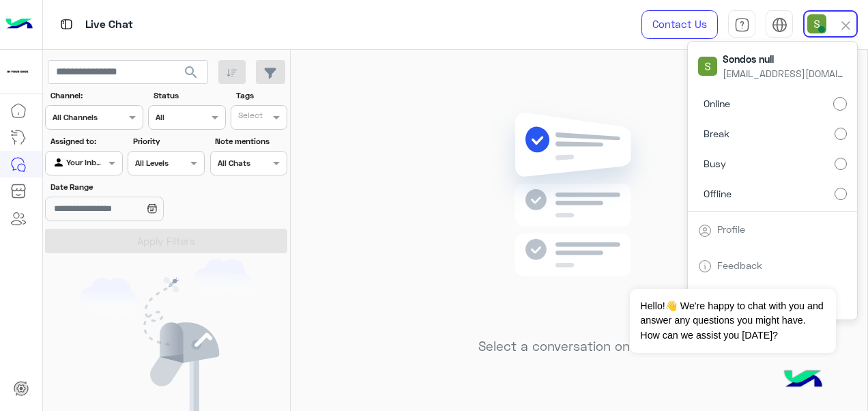 The image size is (868, 411). What do you see at coordinates (168, 142) in the screenshot?
I see `label: Priority` at bounding box center [168, 142].